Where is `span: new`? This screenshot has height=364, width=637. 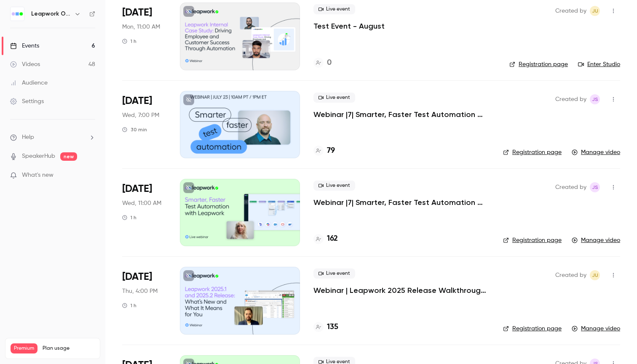
span: new is located at coordinates (69, 157).